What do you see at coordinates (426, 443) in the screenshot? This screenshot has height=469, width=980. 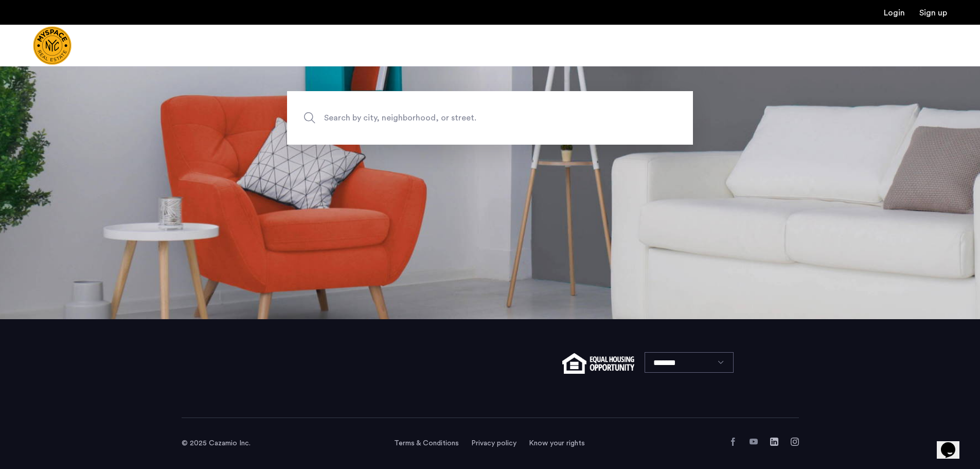 I see `a: Terms and conditions` at bounding box center [426, 443].